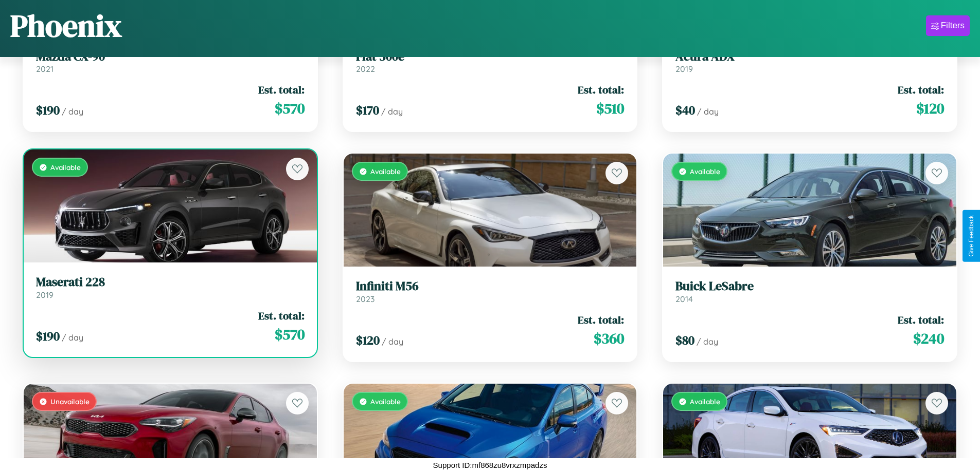 This screenshot has width=980, height=472. What do you see at coordinates (490, 291) in the screenshot?
I see `a: Infiniti M562023` at bounding box center [490, 291].